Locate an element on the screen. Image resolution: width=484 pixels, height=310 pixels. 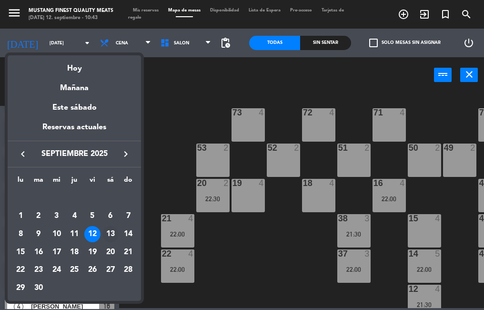
div: 18 is located at coordinates (74, 252).